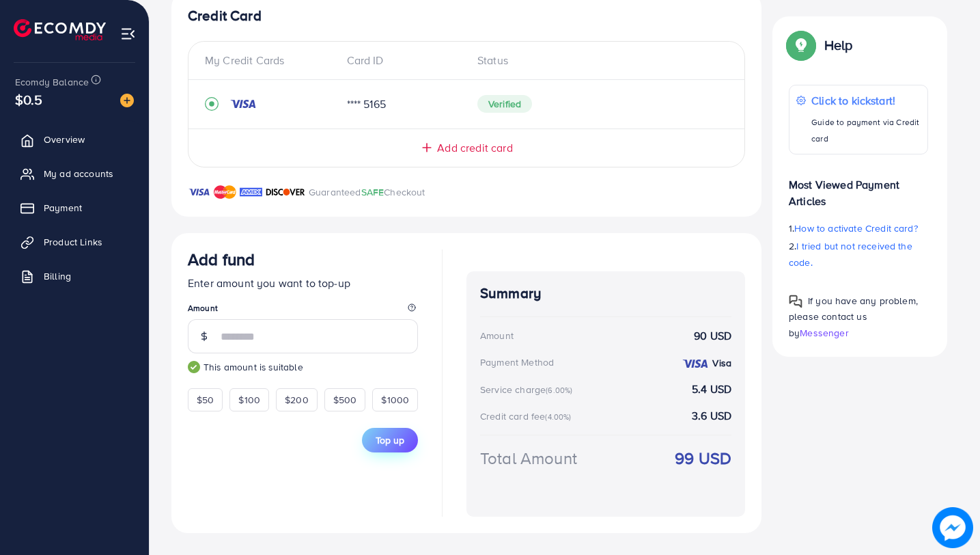 Image resolution: width=980 pixels, height=555 pixels. What do you see at coordinates (528, 416) in the screenshot?
I see `div: Credit card fee` at bounding box center [528, 416].